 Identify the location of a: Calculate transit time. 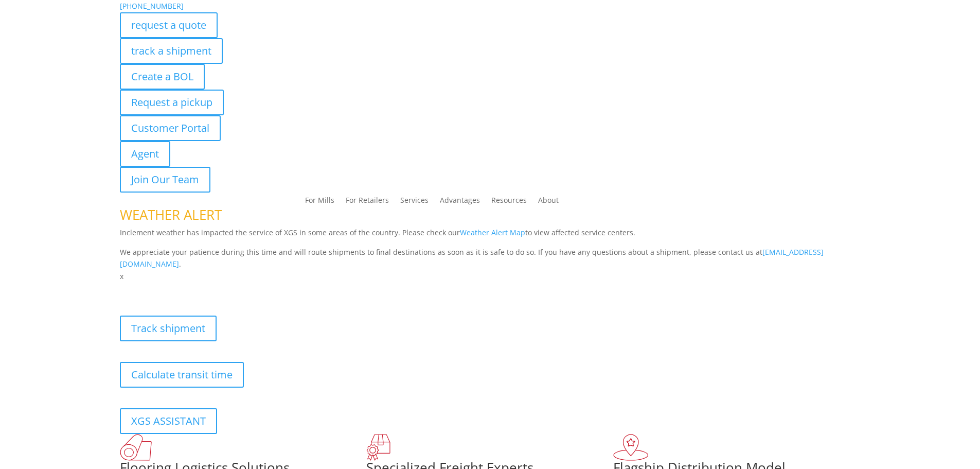
(182, 375).